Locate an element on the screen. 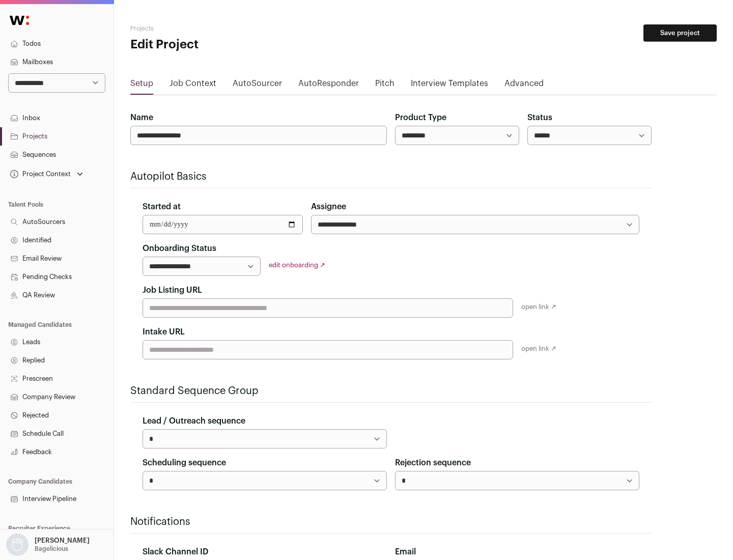  label: Scheduling sequence is located at coordinates (185, 463).